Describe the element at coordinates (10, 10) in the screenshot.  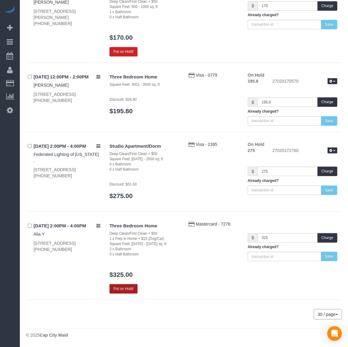
I see `a: Automaid Logo` at that location.